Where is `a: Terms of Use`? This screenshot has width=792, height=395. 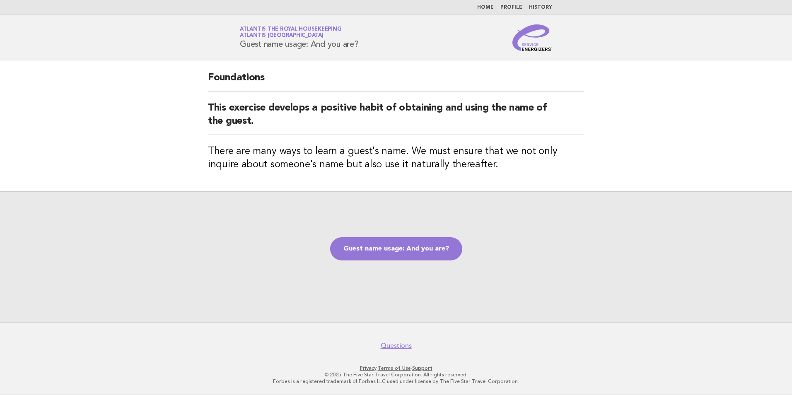 a: Terms of Use is located at coordinates (395, 368).